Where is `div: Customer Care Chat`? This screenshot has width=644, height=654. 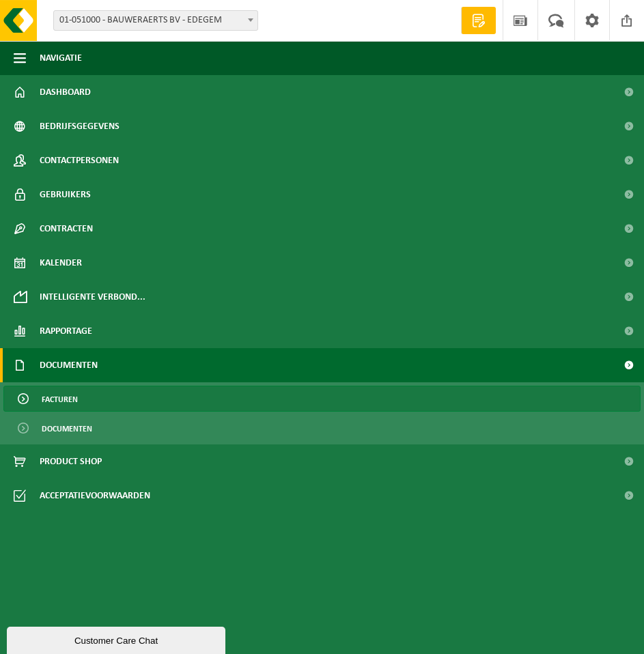 div: Customer Care Chat is located at coordinates (109, 16).